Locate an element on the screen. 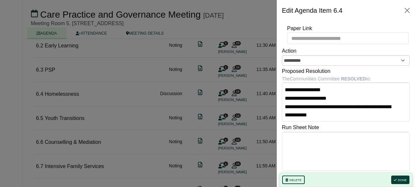 This screenshot has height=187, width=415. div: Edit Agenda Item 6.4 is located at coordinates (312, 10).